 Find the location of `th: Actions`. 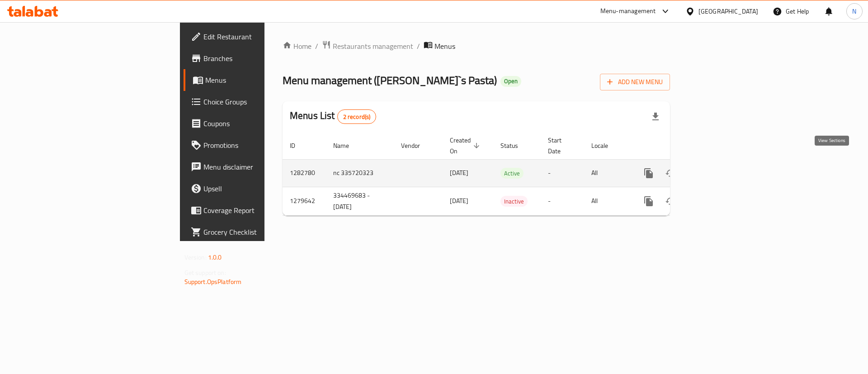

th: Actions is located at coordinates (681, 145).